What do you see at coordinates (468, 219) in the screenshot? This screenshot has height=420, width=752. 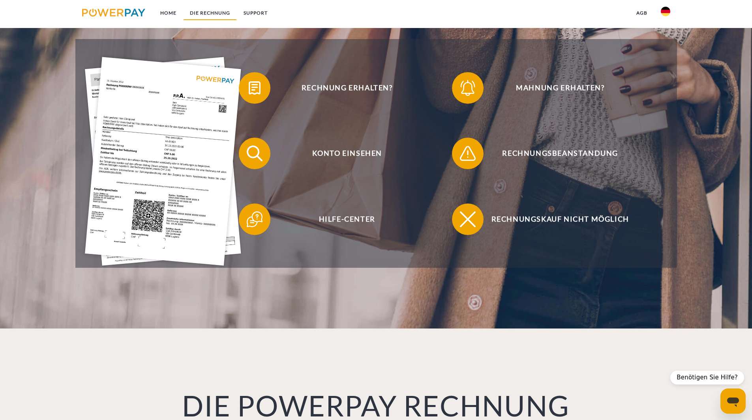 I see `img: qb_close.svg` at bounding box center [468, 219].